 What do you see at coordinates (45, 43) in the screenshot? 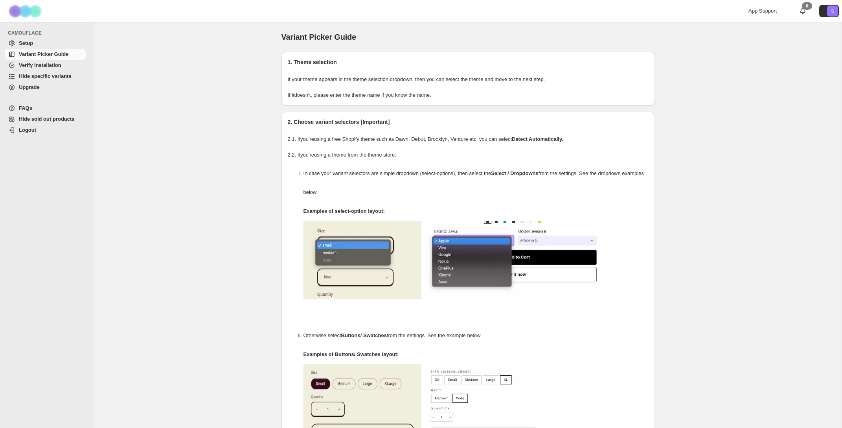
I see `a: Setup` at bounding box center [45, 43].